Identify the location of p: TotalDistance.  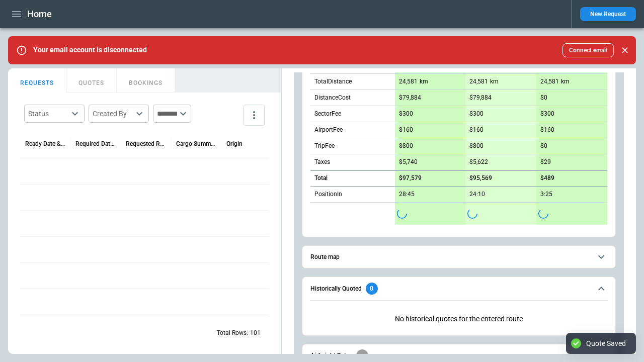
(333, 82).